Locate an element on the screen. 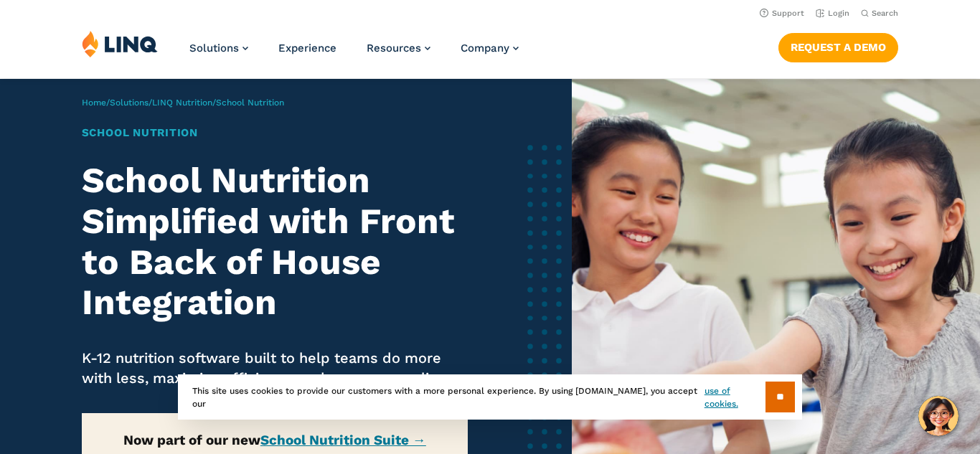  a: use of cookies. is located at coordinates (735, 397).